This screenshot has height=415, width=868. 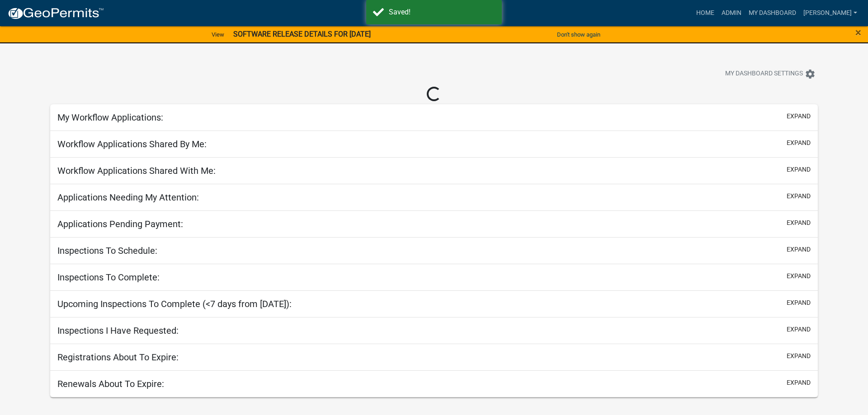 I want to click on button: My Dashboard Settingssettings, so click(x=770, y=74).